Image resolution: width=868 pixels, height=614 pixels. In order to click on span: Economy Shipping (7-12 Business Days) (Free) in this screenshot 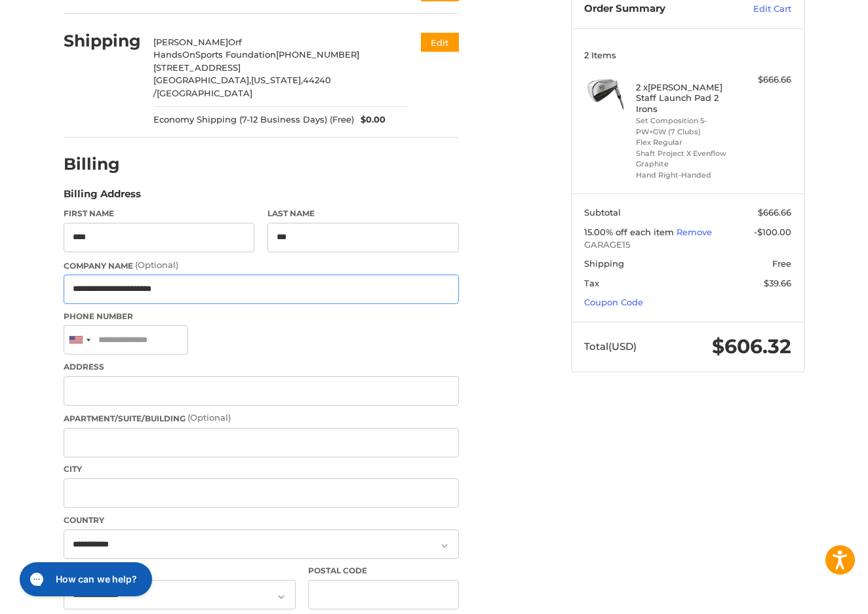, I will do `click(254, 120)`.